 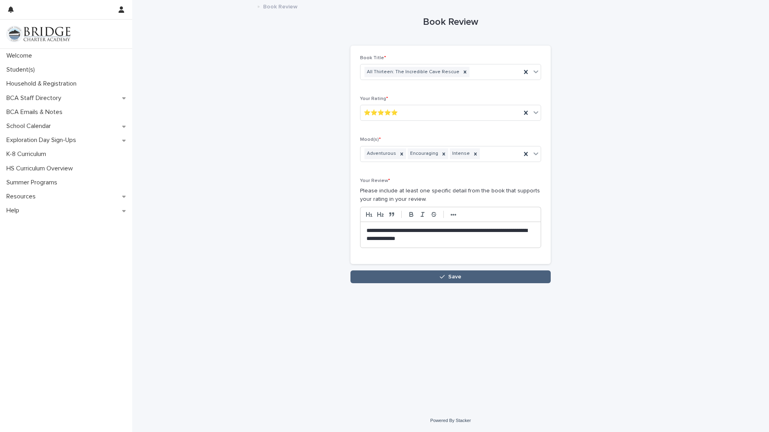 I want to click on p: Help, so click(x=14, y=211).